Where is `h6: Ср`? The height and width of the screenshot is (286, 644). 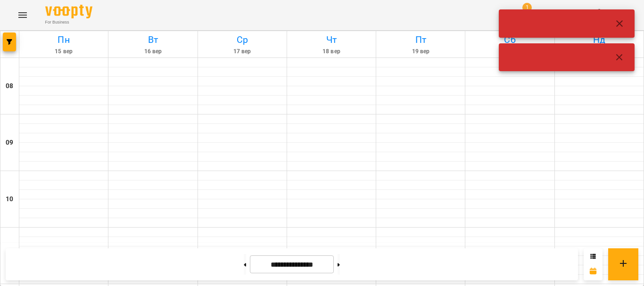
h6: Ср is located at coordinates (242, 39).